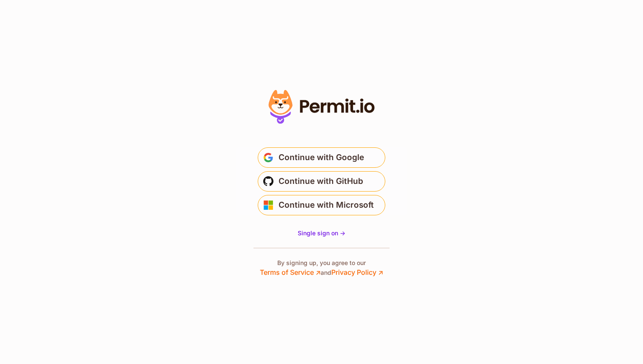 This screenshot has height=364, width=643. Describe the element at coordinates (326, 205) in the screenshot. I see `span: Continue with Microsoft` at that location.